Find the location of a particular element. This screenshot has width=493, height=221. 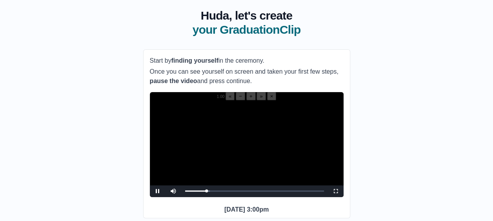

b: pause the video is located at coordinates (173, 81).